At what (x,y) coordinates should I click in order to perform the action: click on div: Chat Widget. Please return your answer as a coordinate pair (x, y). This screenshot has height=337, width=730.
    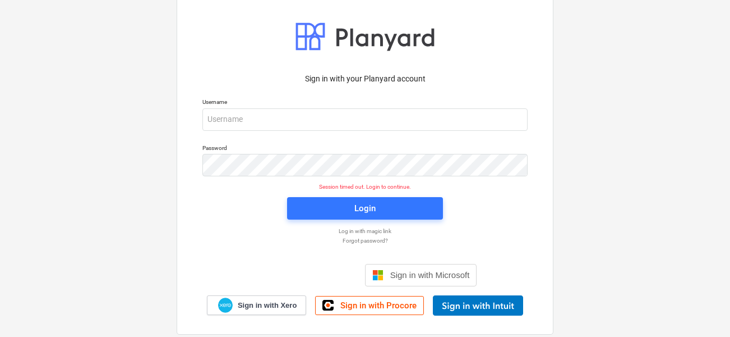
    Looking at the image, I should click on (702, 310).